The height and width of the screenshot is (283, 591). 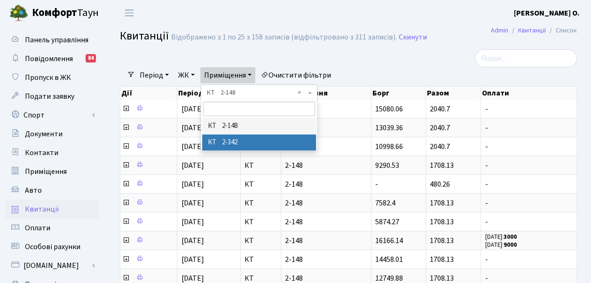 What do you see at coordinates (48, 78) in the screenshot?
I see `span: Пропуск в ЖК` at bounding box center [48, 78].